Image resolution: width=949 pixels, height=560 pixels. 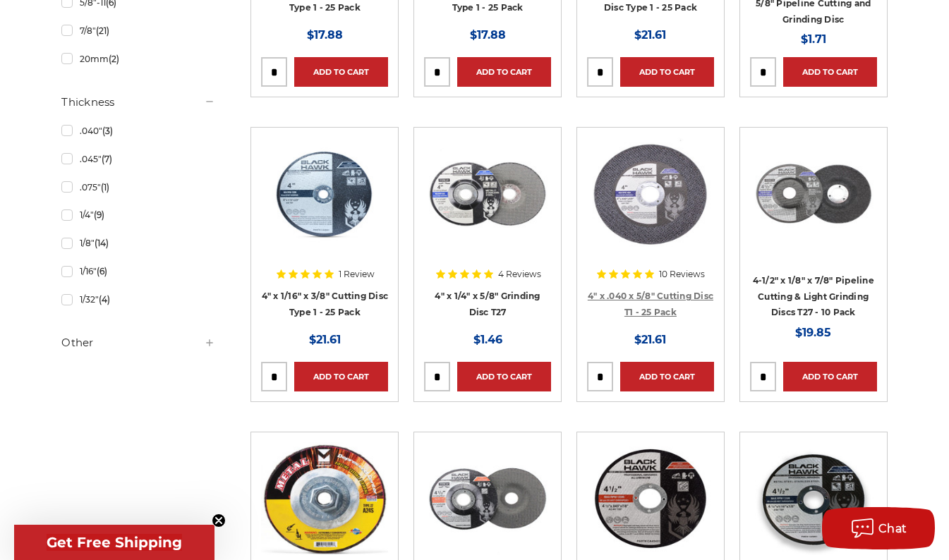 I want to click on span: (2), so click(x=114, y=59).